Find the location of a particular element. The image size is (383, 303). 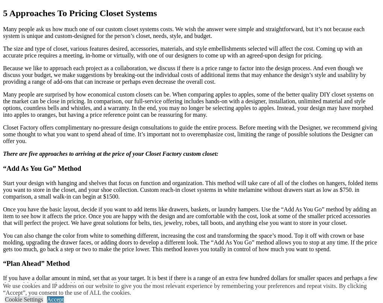

span: The size and type of closet, various features desired, accessories, materials, and style embellis... is located at coordinates (183, 52).